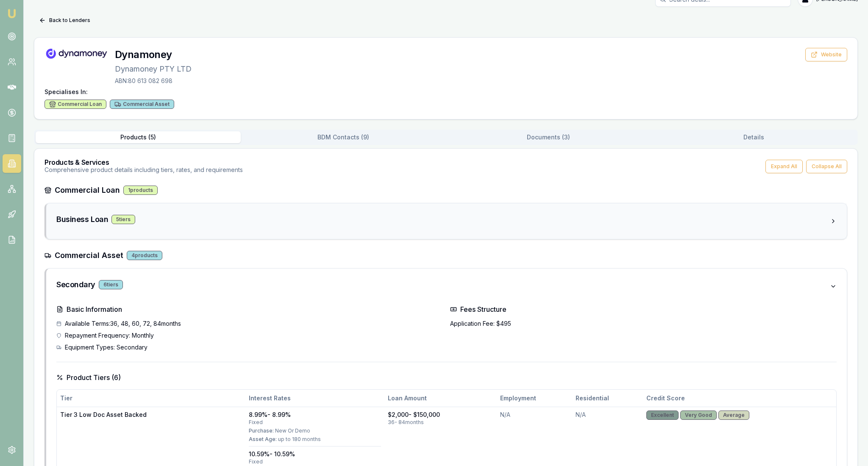  What do you see at coordinates (535, 398) in the screenshot?
I see `th: Employment` at bounding box center [535, 398].